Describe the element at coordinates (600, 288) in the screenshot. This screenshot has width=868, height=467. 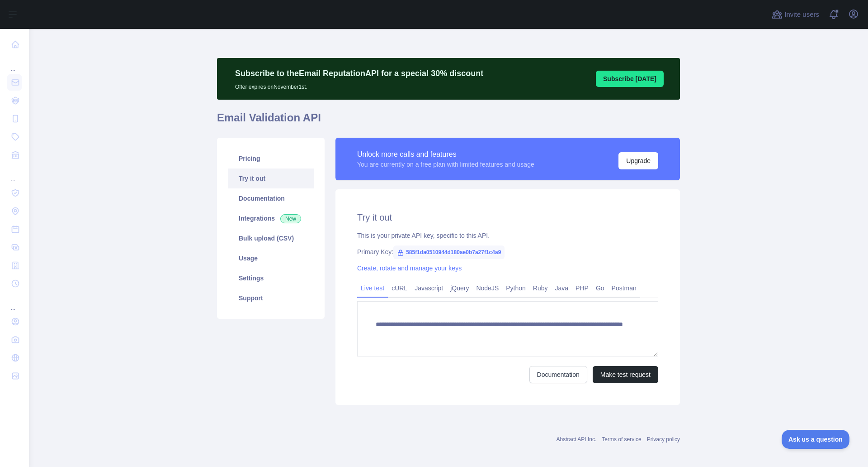
I see `a: Go` at that location.